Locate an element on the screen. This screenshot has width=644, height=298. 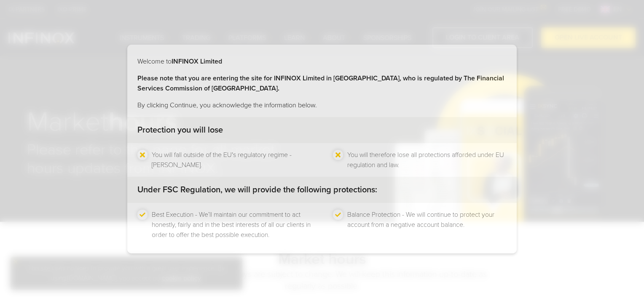
li: You will therefore lose all protections afforded under EU regulation and law. is located at coordinates (427, 160).